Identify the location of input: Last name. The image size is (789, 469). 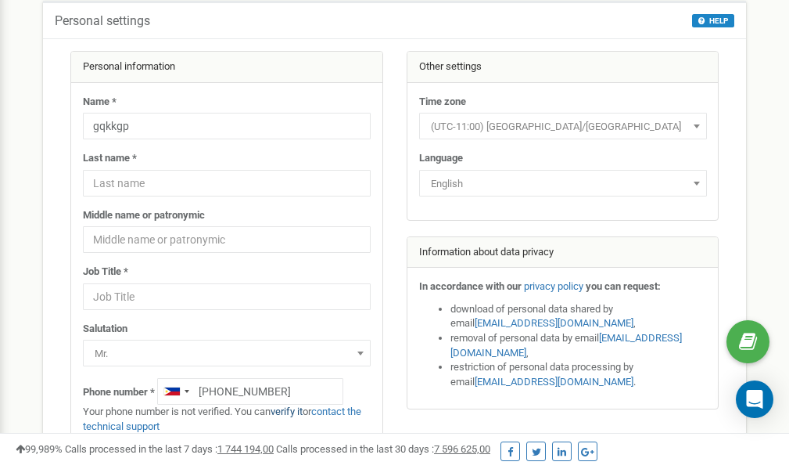
(227, 183).